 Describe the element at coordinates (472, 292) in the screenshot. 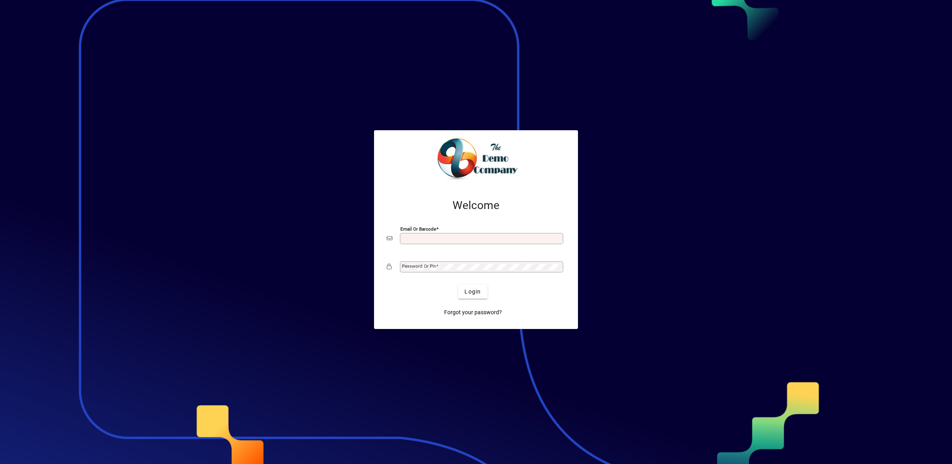

I see `button: Login` at that location.